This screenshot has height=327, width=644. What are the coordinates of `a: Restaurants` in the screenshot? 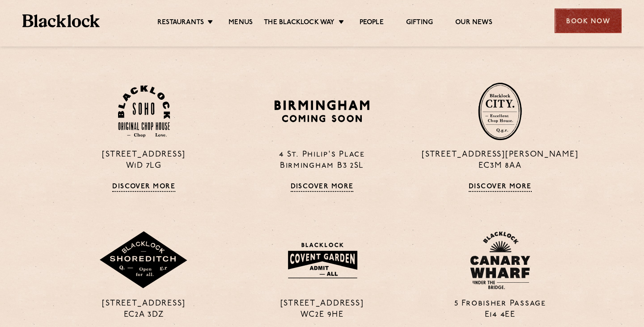 It's located at (181, 23).